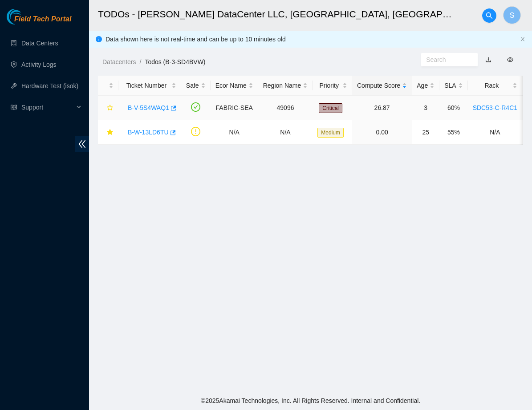  What do you see at coordinates (382, 108) in the screenshot?
I see `td: 26.87` at bounding box center [382, 108].